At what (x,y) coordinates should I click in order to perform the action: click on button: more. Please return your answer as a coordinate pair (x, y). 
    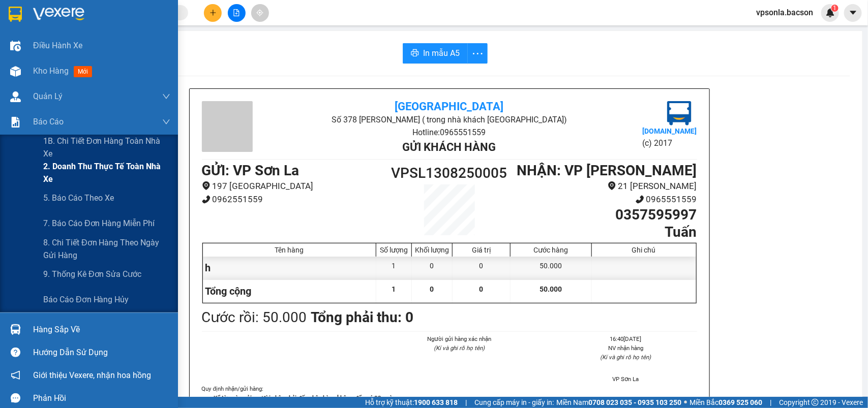
    Looking at the image, I should click on (478, 54).